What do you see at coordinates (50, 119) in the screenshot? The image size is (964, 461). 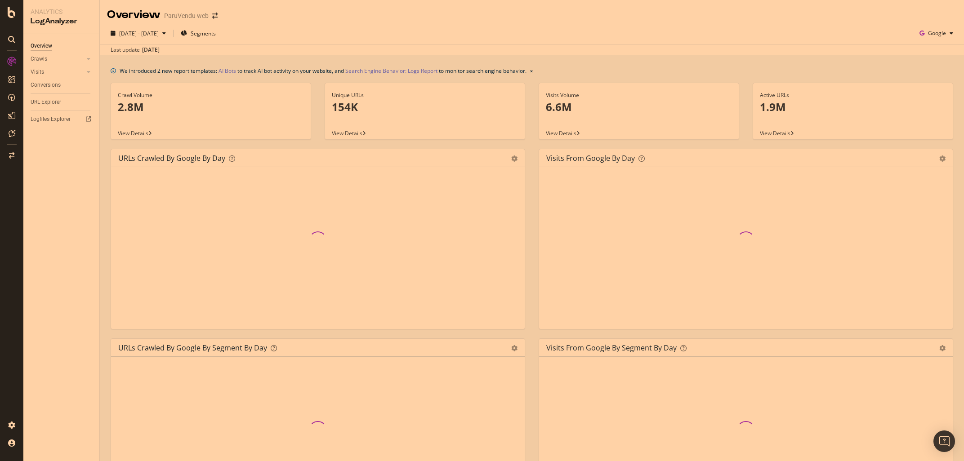 I see `div: Logfiles Explorer` at bounding box center [50, 119].